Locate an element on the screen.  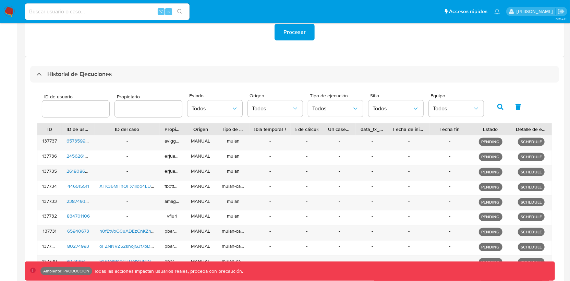
p: Todas las acciones impactan usuarios reales, proceda con precaución. is located at coordinates (168, 271).